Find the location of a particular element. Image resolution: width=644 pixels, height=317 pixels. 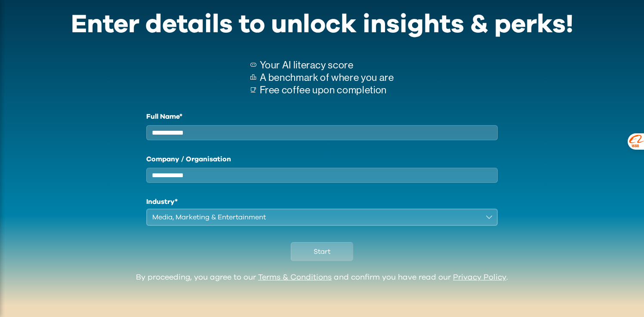

button: Start is located at coordinates (322, 251).